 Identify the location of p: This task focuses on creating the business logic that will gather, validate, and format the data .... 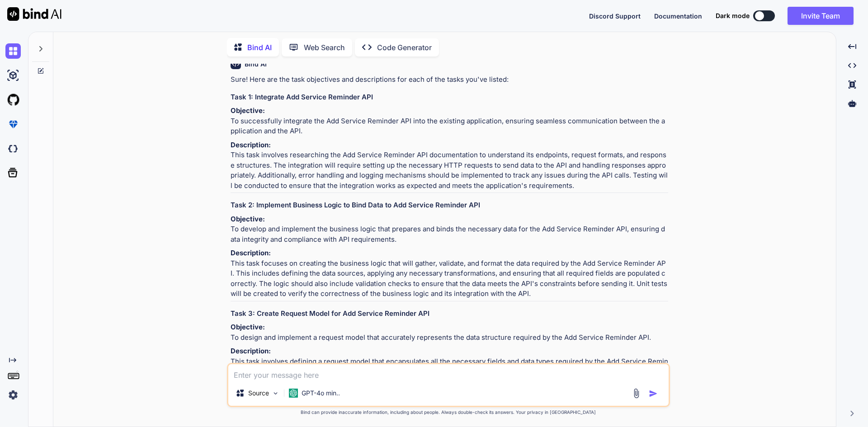
(449, 273).